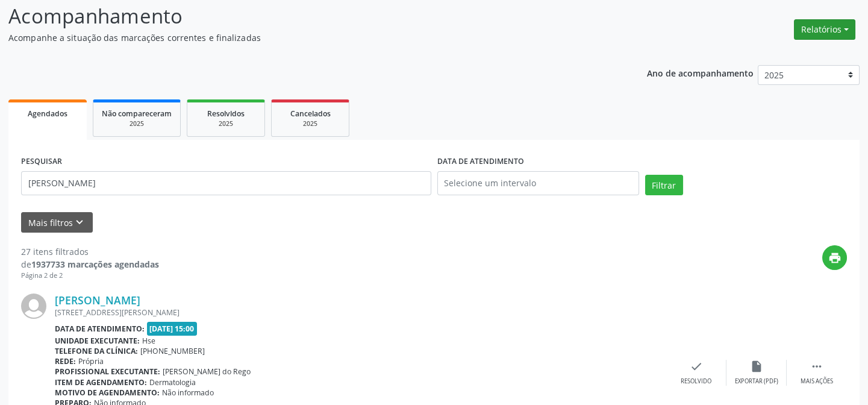 Image resolution: width=868 pixels, height=405 pixels. What do you see at coordinates (97, 341) in the screenshot?
I see `b: Unidade executante:` at bounding box center [97, 341].